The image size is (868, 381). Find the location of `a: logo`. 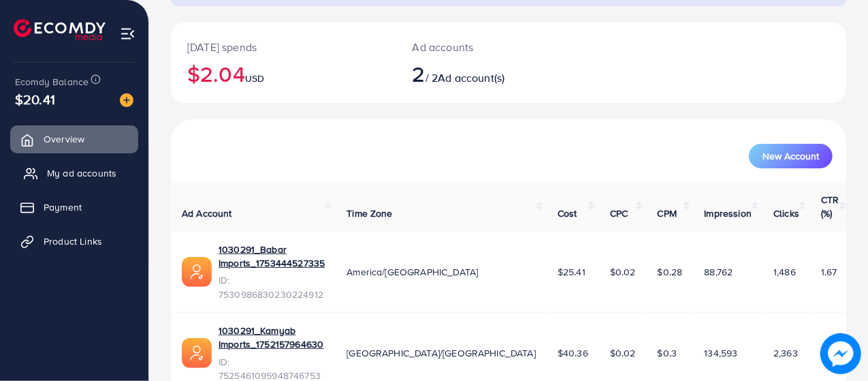

a: logo is located at coordinates (59, 30).